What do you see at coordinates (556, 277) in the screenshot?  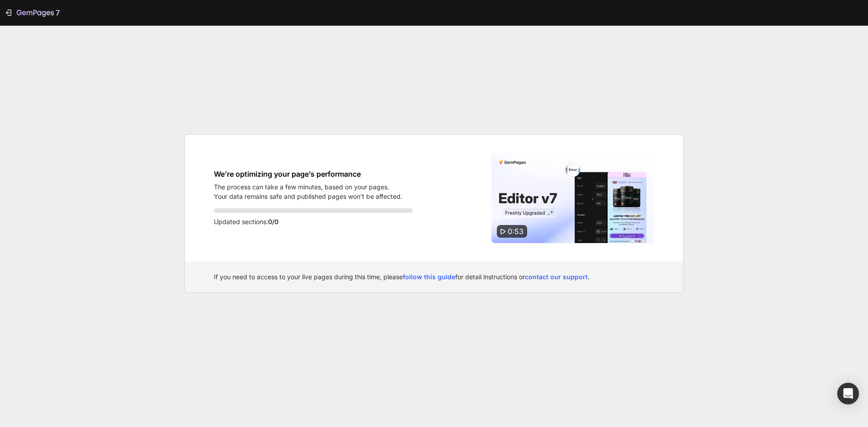 I see `a: contact our support` at bounding box center [556, 277].